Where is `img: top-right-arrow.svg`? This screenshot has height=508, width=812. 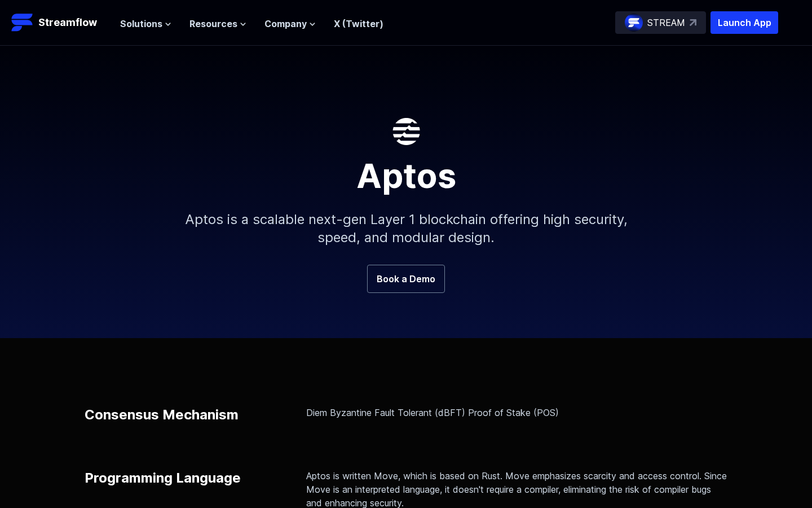
img: top-right-arrow.svg is located at coordinates (693, 22).